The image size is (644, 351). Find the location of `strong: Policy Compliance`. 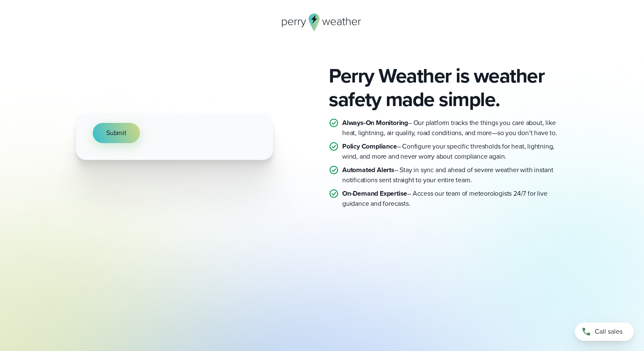

strong: Policy Compliance is located at coordinates (369, 146).